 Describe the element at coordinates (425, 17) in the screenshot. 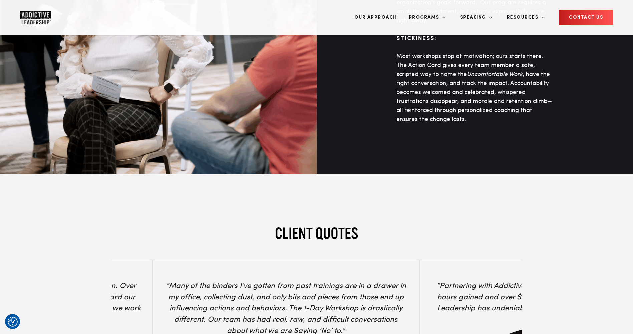

I see `a: Programs` at that location.